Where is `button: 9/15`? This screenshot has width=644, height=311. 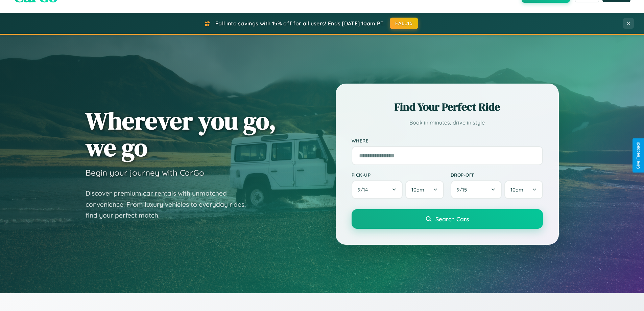 button: 9/15 is located at coordinates (476, 189).